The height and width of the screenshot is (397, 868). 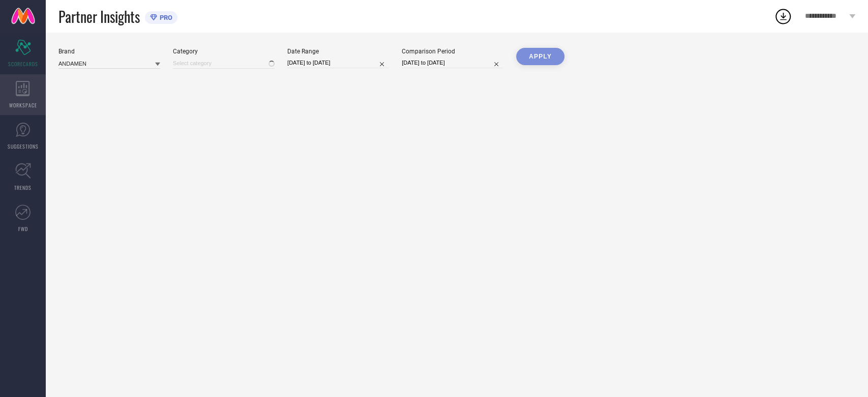 I want to click on div: Brand, so click(x=109, y=51).